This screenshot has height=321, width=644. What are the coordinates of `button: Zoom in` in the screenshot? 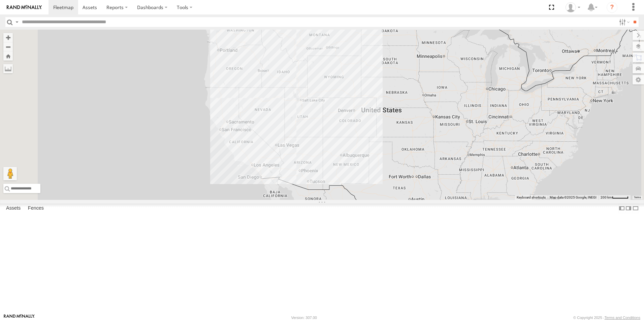 It's located at (8, 37).